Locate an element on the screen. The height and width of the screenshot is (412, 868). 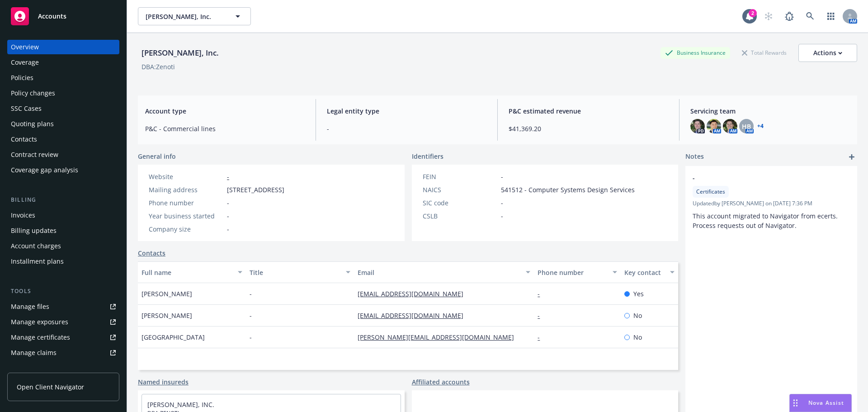
div: Company size is located at coordinates (186, 228).